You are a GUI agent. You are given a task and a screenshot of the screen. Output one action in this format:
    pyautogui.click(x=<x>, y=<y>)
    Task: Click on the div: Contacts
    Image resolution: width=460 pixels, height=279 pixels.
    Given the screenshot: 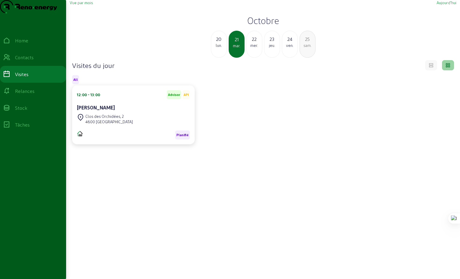 What is the action you would take?
    pyautogui.click(x=24, y=57)
    